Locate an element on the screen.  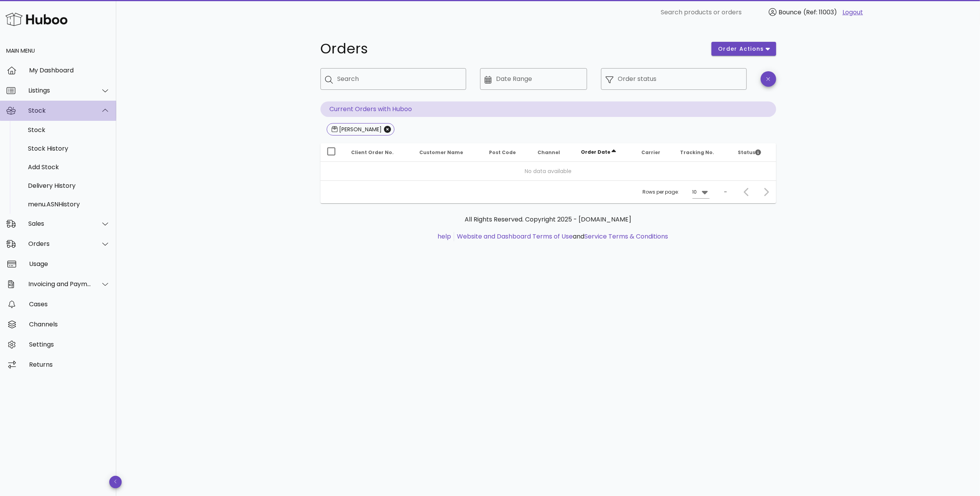
span: Customer Name is located at coordinates (442, 152).